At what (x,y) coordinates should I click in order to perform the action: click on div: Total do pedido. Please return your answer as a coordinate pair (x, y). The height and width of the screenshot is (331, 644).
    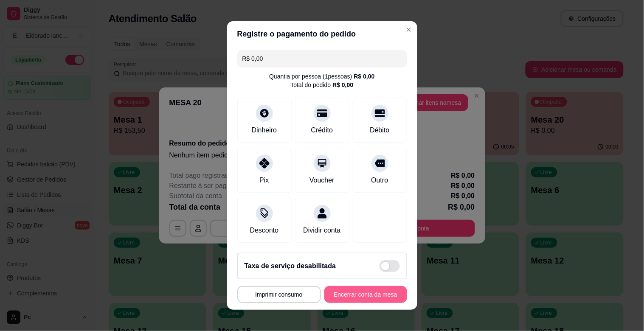
    Looking at the image, I should click on (322, 85).